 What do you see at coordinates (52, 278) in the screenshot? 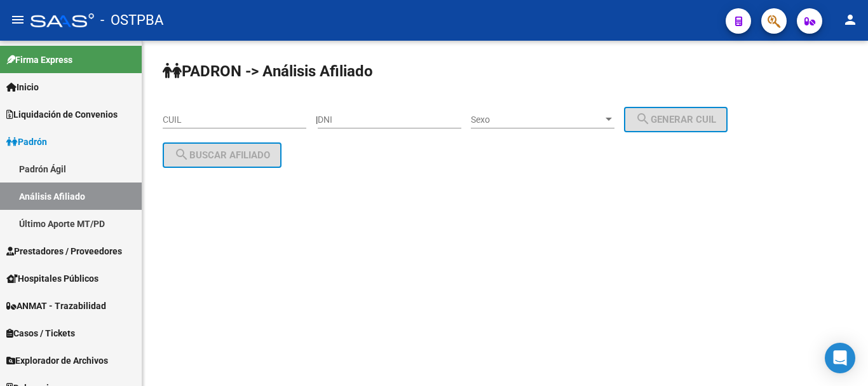
I see `span: Hospitales Públicos` at bounding box center [52, 278].